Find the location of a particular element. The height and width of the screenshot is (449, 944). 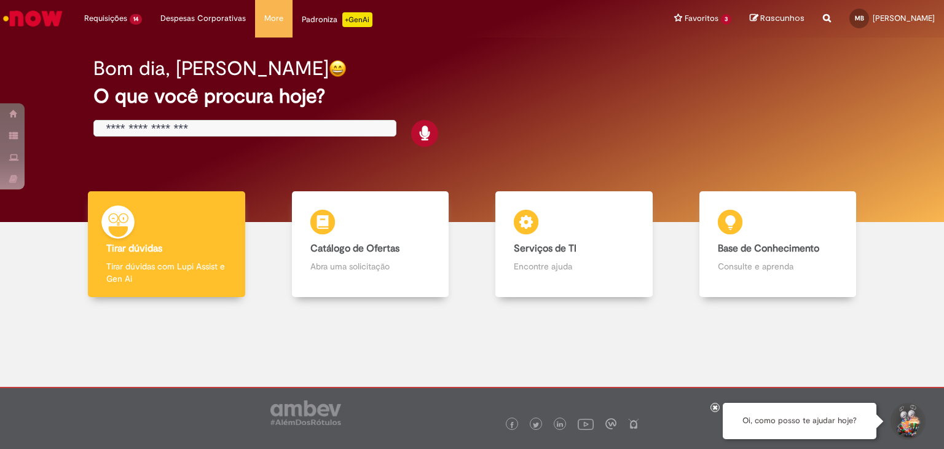

a: Rascunhos is located at coordinates (777, 18).